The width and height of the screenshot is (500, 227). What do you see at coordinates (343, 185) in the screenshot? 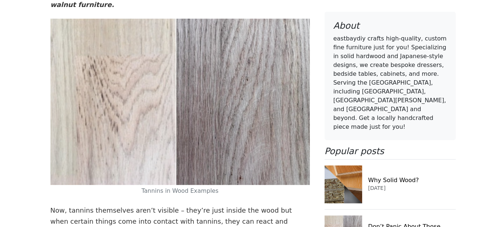
I see `img: Why Solid Wood?` at bounding box center [343, 185].